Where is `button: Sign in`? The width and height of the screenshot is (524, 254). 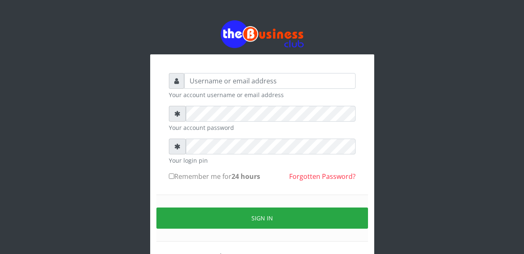
button: Sign in is located at coordinates (262, 218).